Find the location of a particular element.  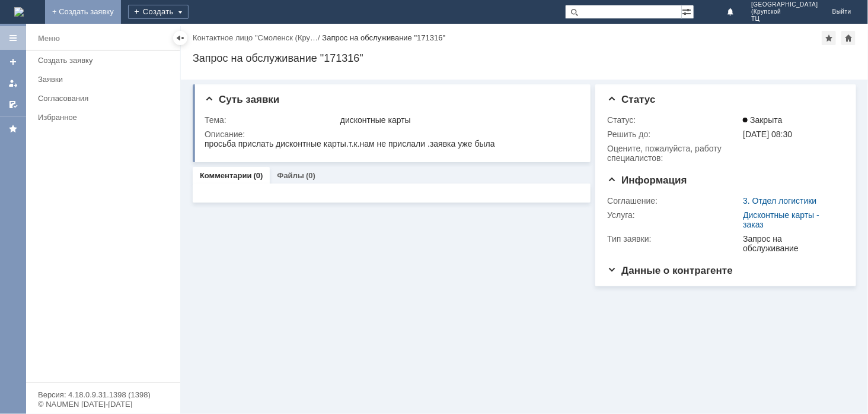

a: Заявки is located at coordinates (105, 79).